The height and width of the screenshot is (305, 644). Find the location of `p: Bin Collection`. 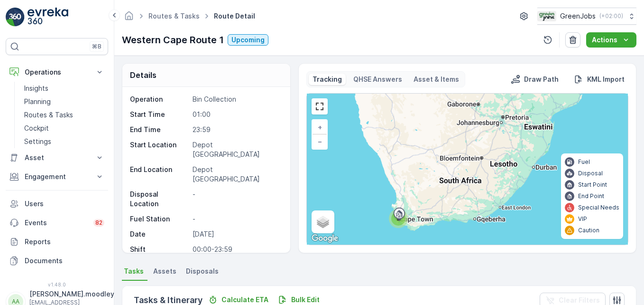

p: Bin Collection is located at coordinates (236, 99).